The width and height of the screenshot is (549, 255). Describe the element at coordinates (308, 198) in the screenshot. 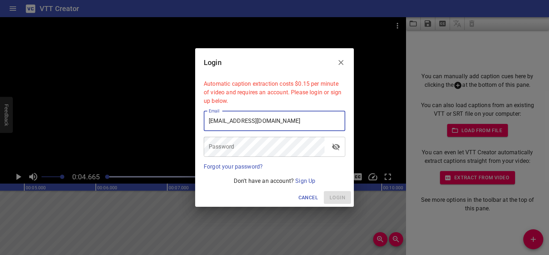

I see `span: Cancel` at that location.